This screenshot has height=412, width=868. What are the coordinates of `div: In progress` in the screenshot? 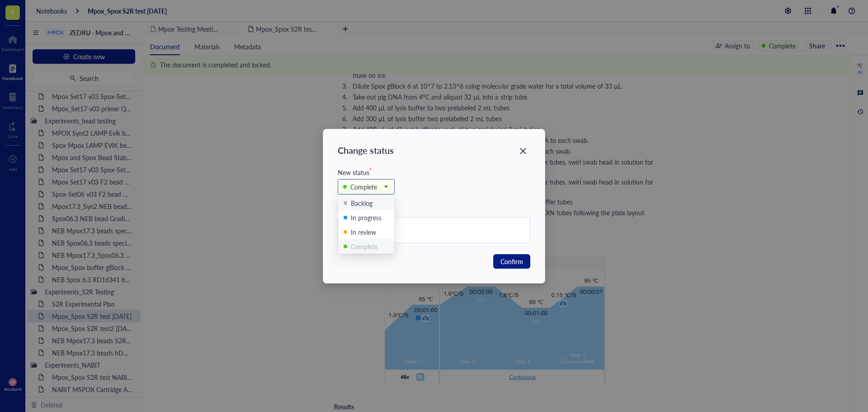 It's located at (367, 218).